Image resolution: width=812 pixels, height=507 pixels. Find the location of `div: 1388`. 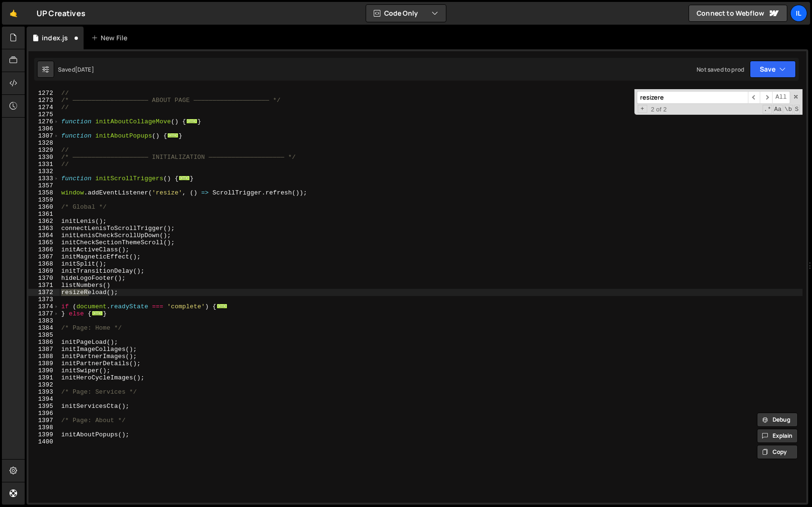

div: 1388 is located at coordinates (44, 356).